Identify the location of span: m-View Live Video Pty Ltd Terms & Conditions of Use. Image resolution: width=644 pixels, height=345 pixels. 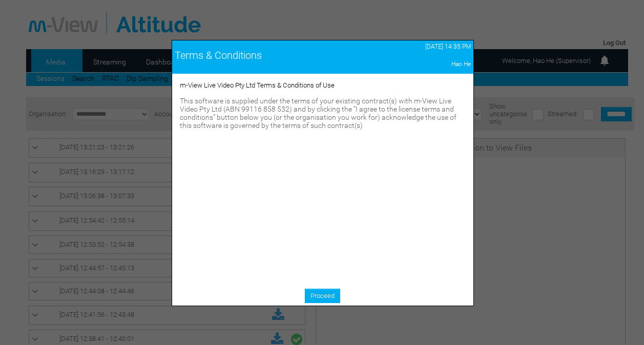
(257, 85).